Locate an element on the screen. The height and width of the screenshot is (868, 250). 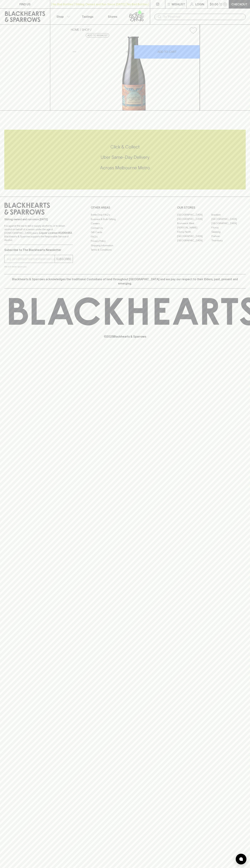
p: 0 is located at coordinates (225, 4).